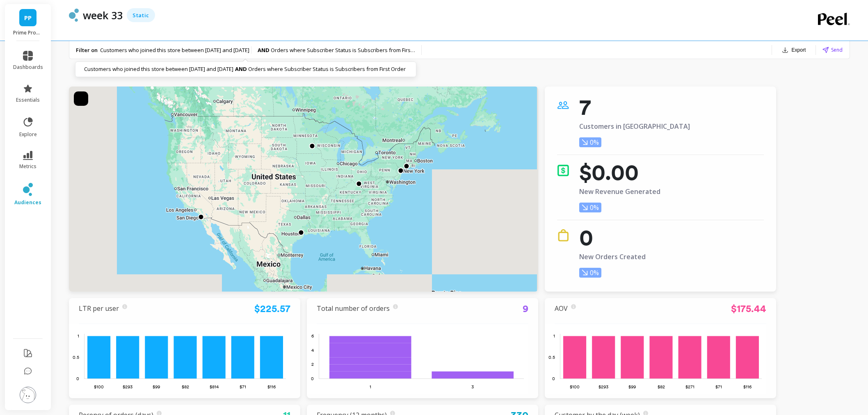 Image resolution: width=868 pixels, height=415 pixels. What do you see at coordinates (619, 192) in the screenshot?
I see `p: New Revenue Generated` at bounding box center [619, 192].